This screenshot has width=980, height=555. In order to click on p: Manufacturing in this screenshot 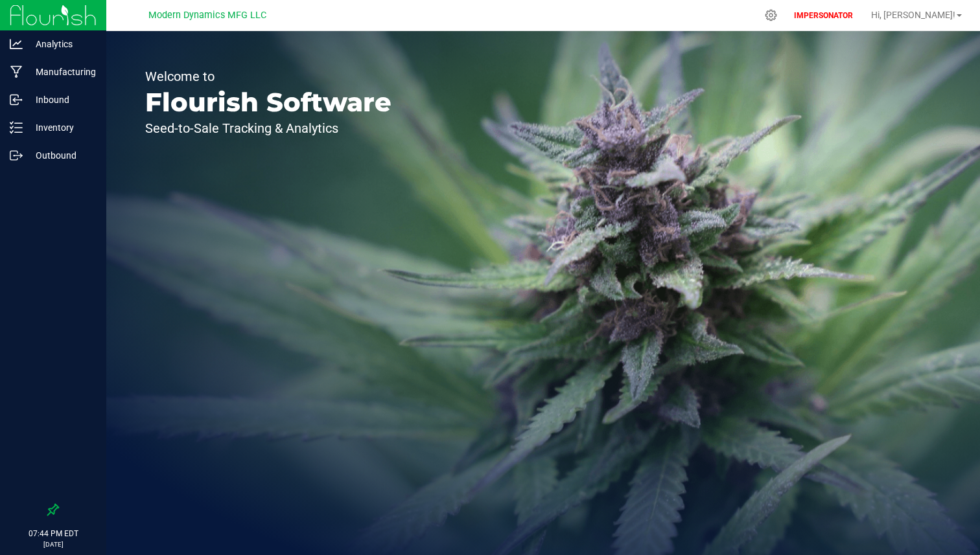, I will do `click(62, 72)`.